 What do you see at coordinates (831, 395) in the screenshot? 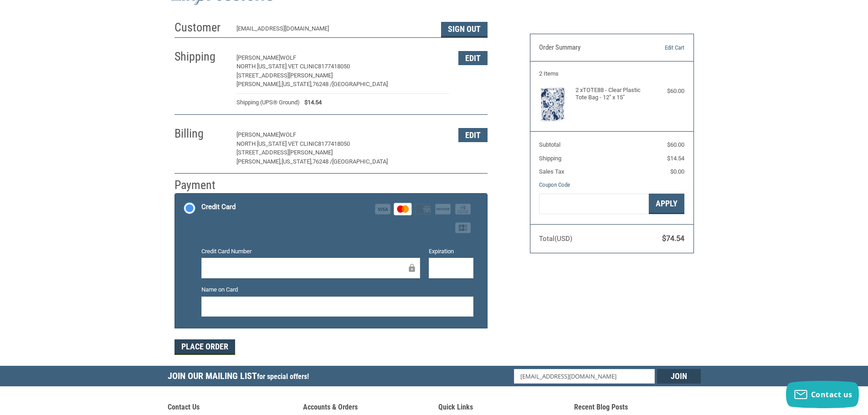
I see `span: Contact us` at bounding box center [831, 395].